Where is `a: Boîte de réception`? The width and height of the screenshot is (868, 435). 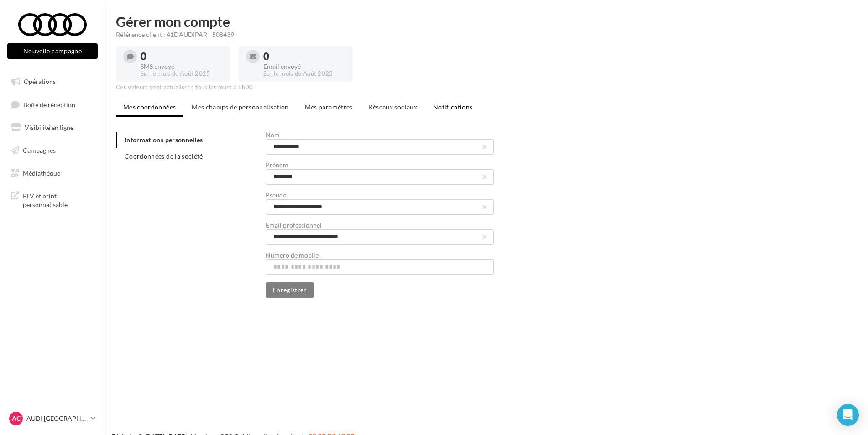 a: Boîte de réception is located at coordinates (52, 105).